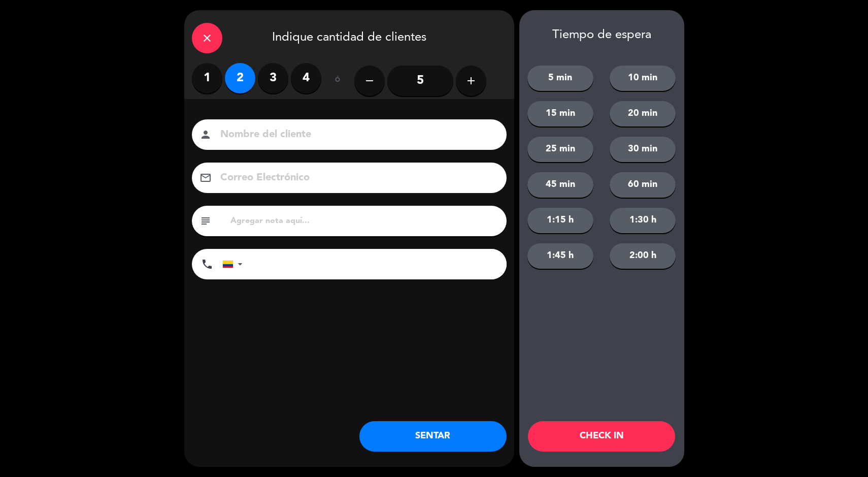  I want to click on label: 3, so click(273, 78).